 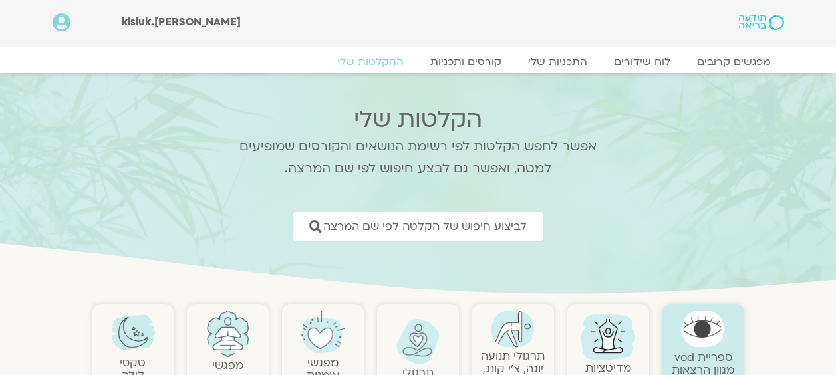 What do you see at coordinates (734, 62) in the screenshot?
I see `a: מפגשים קרובים` at bounding box center [734, 62].